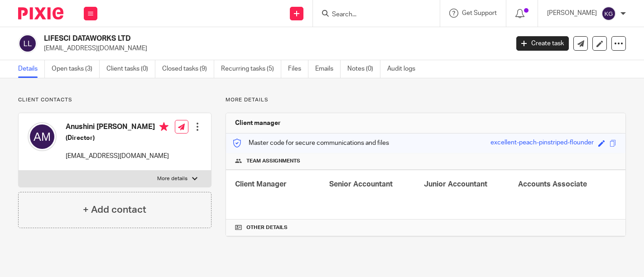 The image size is (644, 277). What do you see at coordinates (327, 69) in the screenshot?
I see `a: Emails` at bounding box center [327, 69].